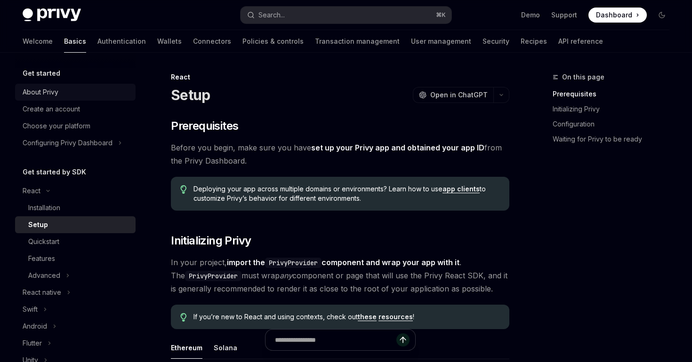  Describe the element at coordinates (75, 208) in the screenshot. I see `a: Installation` at that location.